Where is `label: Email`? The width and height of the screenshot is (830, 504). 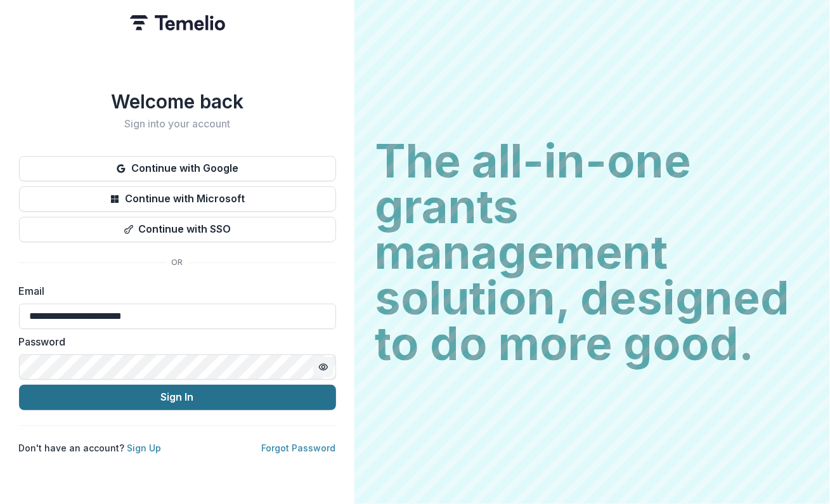
label: Email is located at coordinates (174, 291).